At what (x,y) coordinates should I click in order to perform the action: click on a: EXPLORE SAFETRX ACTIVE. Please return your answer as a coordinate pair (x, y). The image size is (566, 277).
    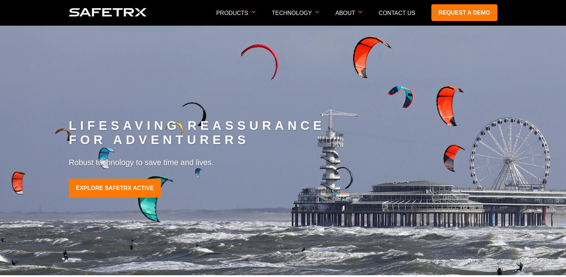
    Looking at the image, I should click on (115, 188).